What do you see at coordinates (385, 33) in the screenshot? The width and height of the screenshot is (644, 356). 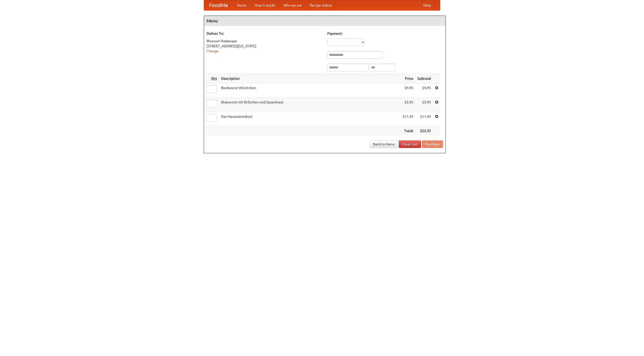 I see `h5: Payment:` at bounding box center [385, 33].